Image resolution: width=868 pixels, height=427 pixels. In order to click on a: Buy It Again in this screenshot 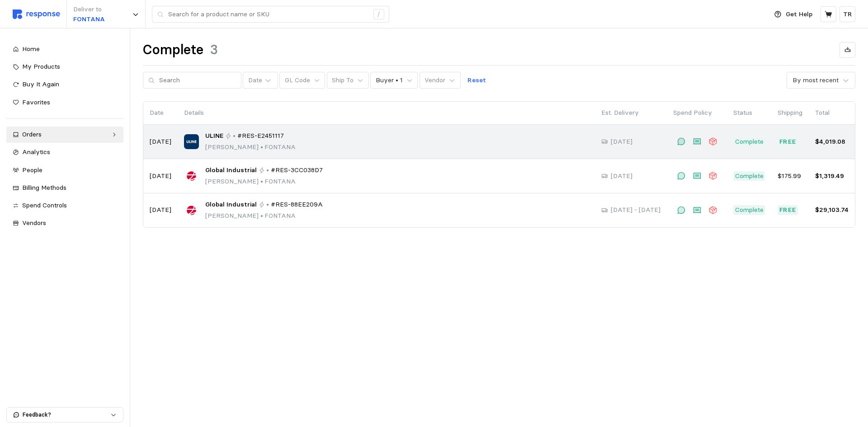, I will do `click(64, 85)`.